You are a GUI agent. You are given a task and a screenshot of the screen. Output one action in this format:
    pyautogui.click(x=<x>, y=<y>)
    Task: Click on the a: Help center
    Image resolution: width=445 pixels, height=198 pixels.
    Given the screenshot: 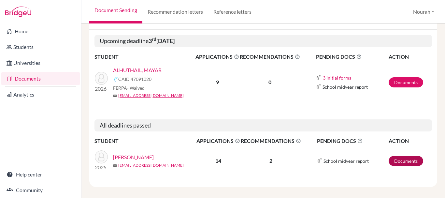 What is the action you would take?
    pyautogui.click(x=40, y=174)
    